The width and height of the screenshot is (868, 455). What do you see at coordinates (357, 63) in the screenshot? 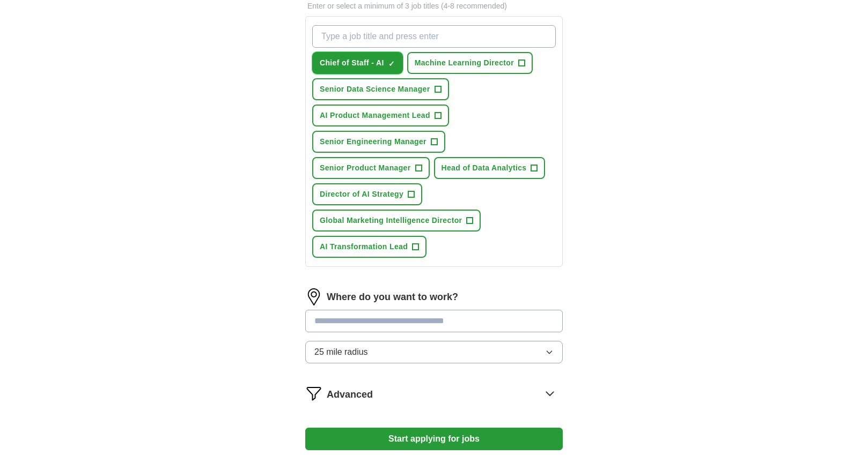
I see `button: Chief of Staff - AI✓` at bounding box center [357, 63].